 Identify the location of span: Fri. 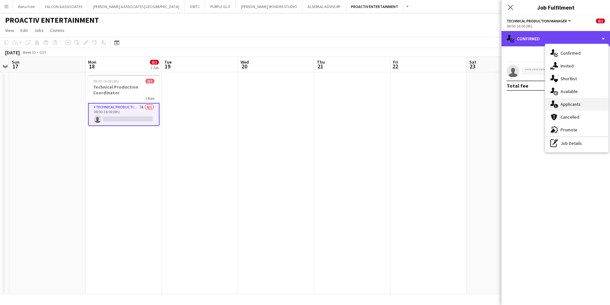
(396, 62).